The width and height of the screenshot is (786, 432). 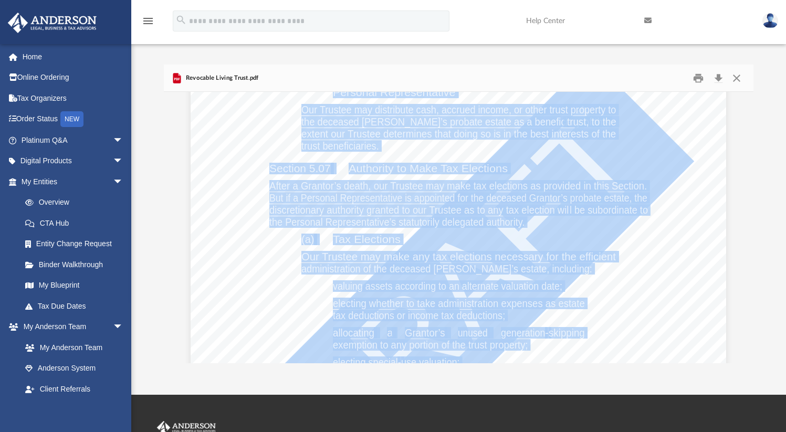 I want to click on span: trust, to the, so click(x=592, y=122).